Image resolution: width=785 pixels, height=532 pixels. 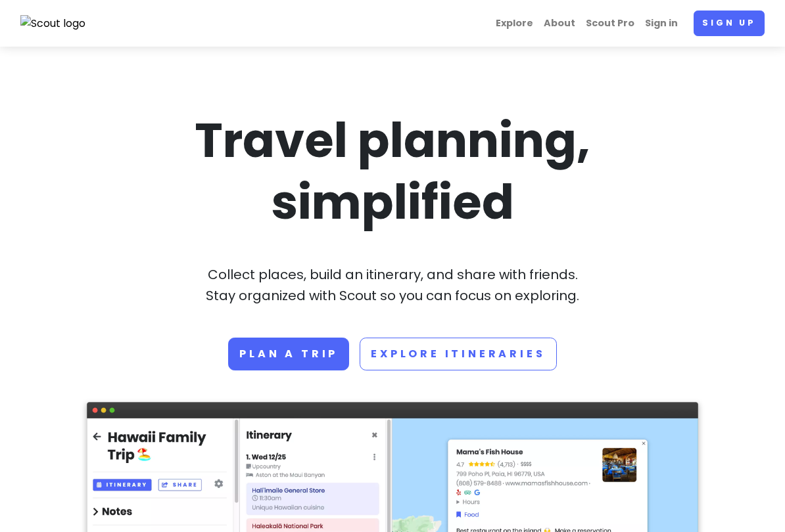 I want to click on h1: Travel planning, simplified, so click(x=392, y=171).